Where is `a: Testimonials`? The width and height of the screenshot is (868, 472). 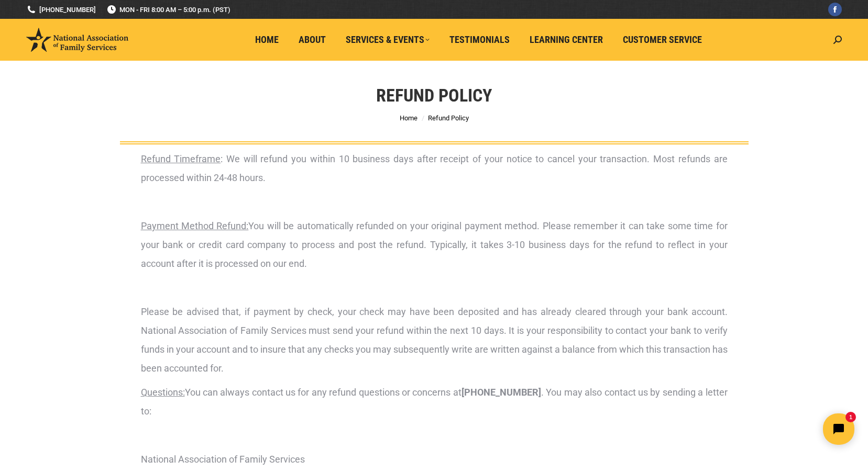
a: Testimonials is located at coordinates (480, 40).